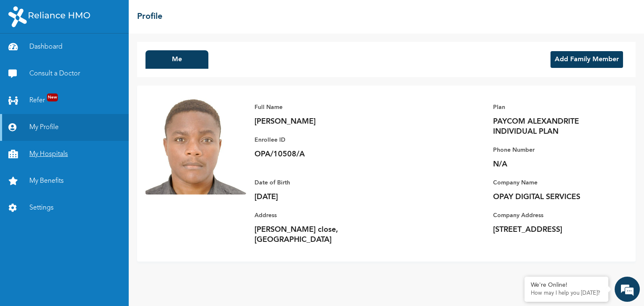  Describe the element at coordinates (148, 14) in the screenshot. I see `div: Minimize live chat window` at that location.